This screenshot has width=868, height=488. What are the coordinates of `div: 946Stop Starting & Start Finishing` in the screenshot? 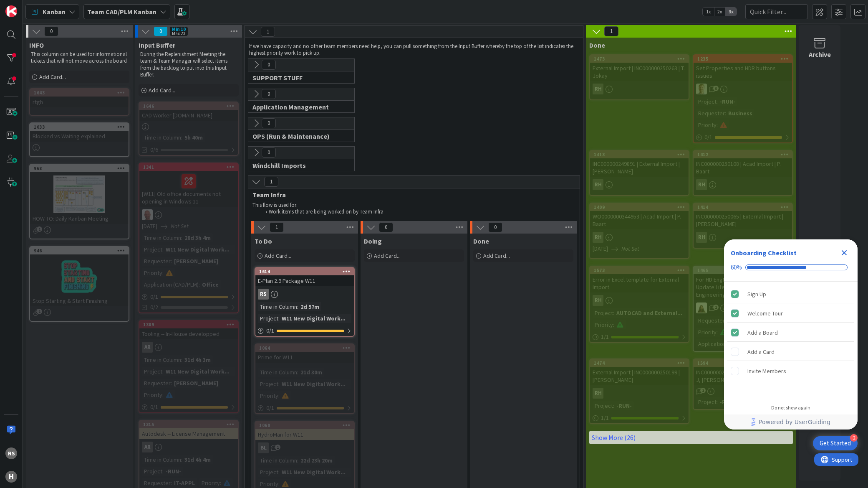 It's located at (79, 276).